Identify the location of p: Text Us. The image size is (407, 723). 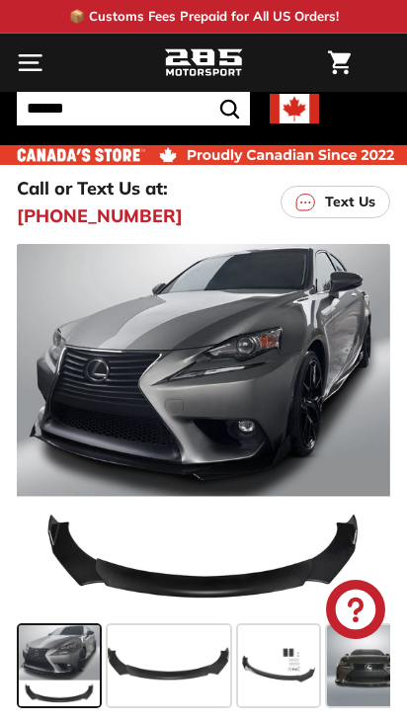
(350, 202).